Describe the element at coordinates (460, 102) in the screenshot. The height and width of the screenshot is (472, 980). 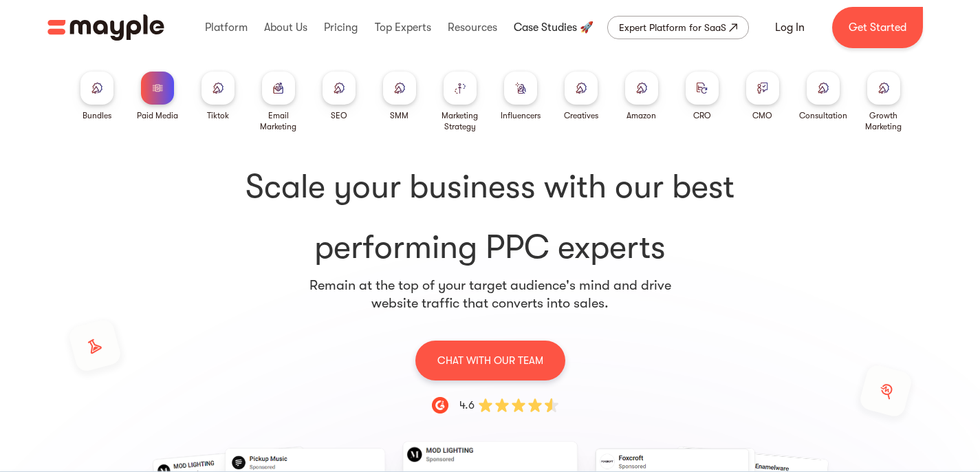
I see `a: Marketing Strategy` at that location.